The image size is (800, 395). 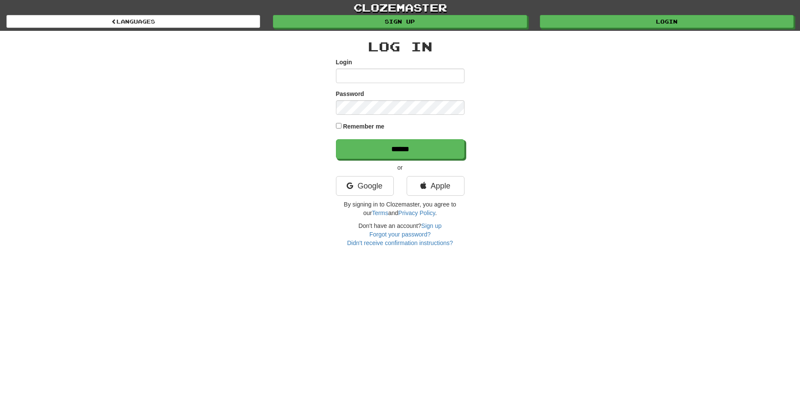 I want to click on h2: Log In, so click(x=400, y=46).